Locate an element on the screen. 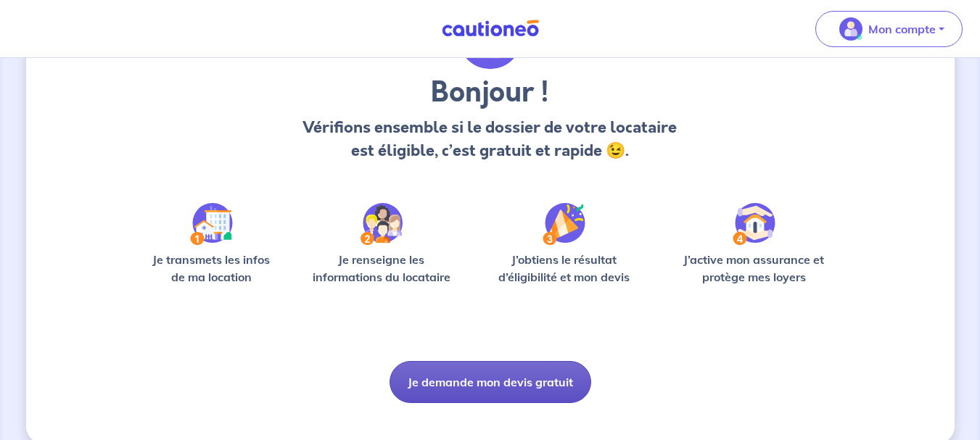 The image size is (980, 440). img: /static/c0a346edaed446bb123850d2d04ad552/Step-2.svg is located at coordinates (382, 224).